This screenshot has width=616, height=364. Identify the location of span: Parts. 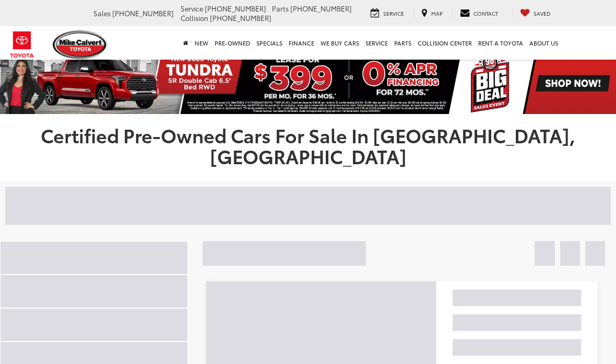
(281, 9).